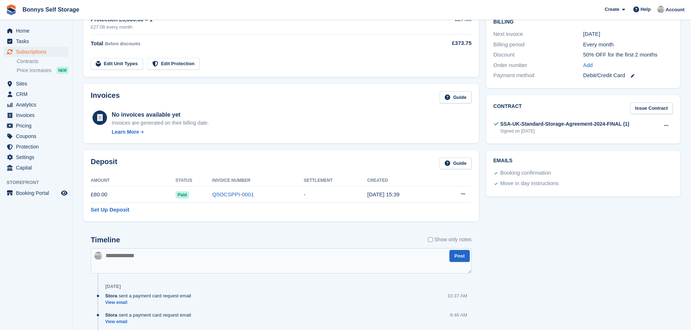 The width and height of the screenshot is (691, 330). Describe the element at coordinates (507, 108) in the screenshot. I see `h2: Contract` at that location.